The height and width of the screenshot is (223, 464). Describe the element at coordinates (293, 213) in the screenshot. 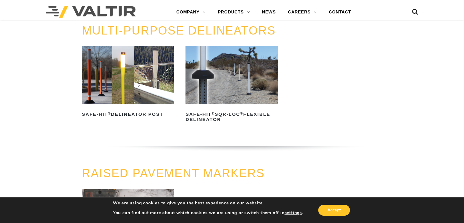

I see `button: settings` at that location.